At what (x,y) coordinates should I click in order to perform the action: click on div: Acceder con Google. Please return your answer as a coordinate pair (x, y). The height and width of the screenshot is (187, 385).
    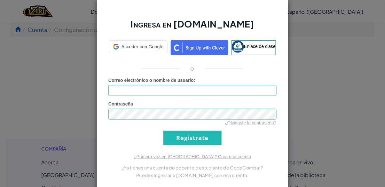
    Looking at the image, I should click on (138, 47).